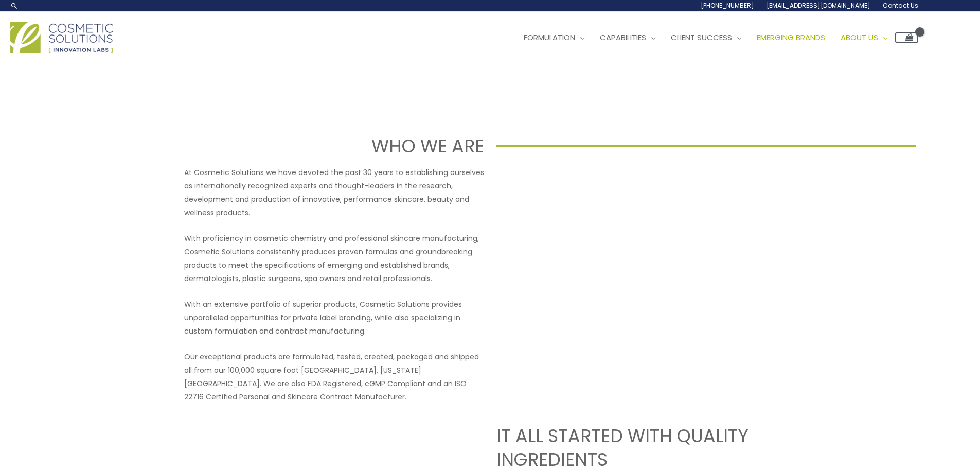  I want to click on span: Capabilities, so click(623, 37).